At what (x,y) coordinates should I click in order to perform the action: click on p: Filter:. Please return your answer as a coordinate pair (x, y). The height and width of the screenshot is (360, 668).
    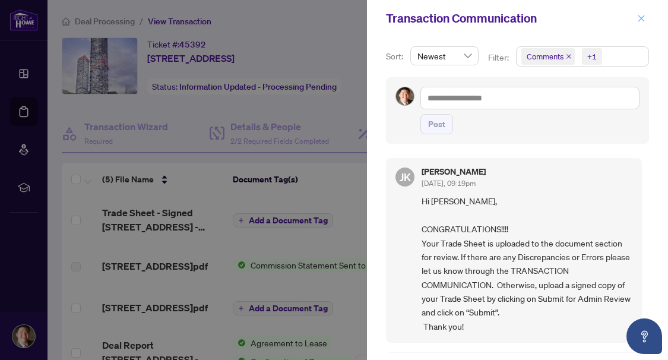
    Looking at the image, I should click on (499, 58).